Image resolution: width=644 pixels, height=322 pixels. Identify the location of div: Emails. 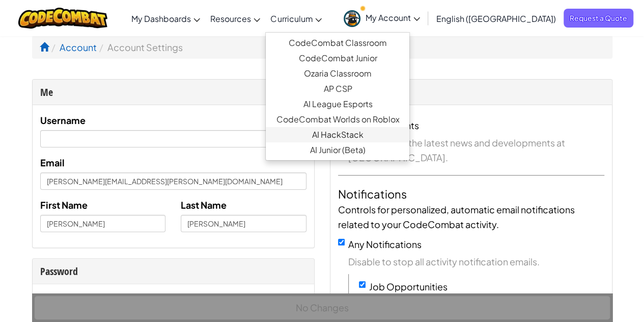
(471, 91).